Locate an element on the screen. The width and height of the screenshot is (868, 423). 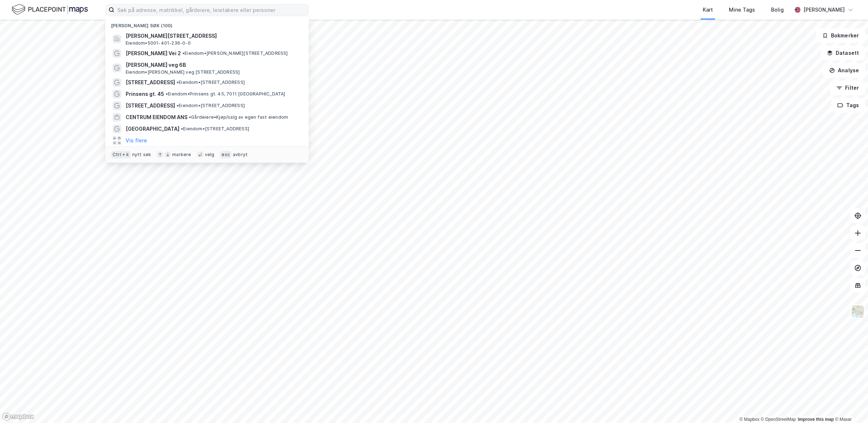
span: Gårdeiere • Kjøp/salg av egen fast eiendom is located at coordinates (238, 117).